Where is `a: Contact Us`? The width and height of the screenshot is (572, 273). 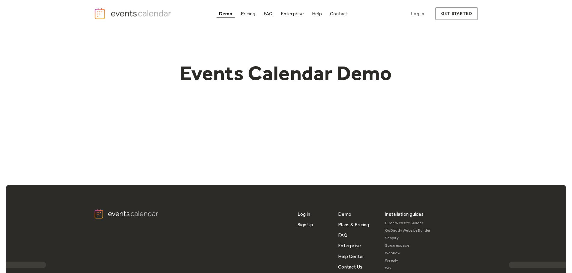
a: Contact Us is located at coordinates (350, 267).